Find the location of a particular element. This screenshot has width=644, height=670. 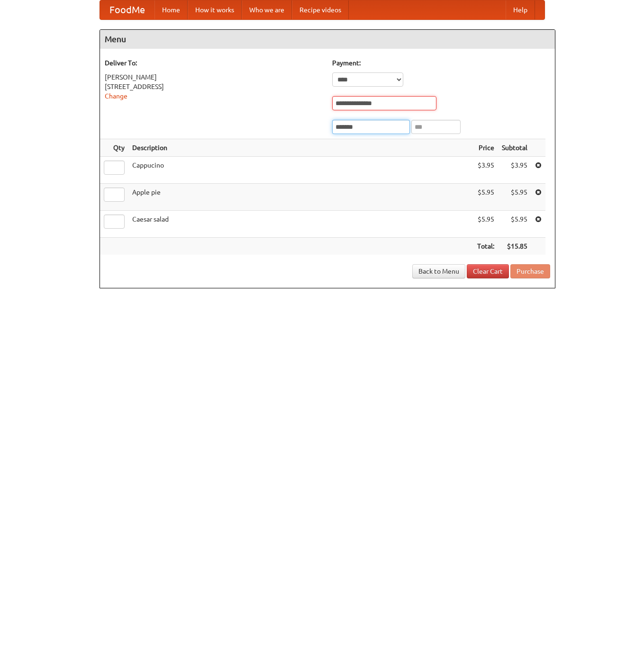

th: Total: is located at coordinates (485, 246).